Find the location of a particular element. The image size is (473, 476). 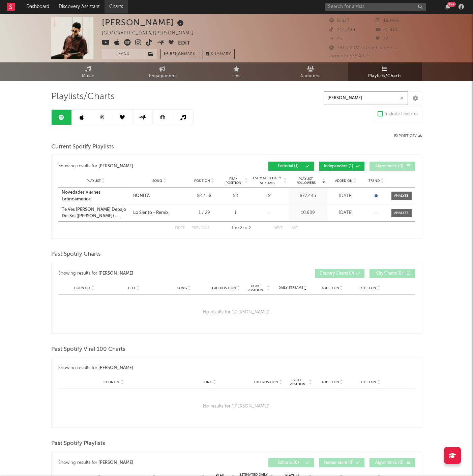

span: Editorial ( 1 ) is located at coordinates (288, 166).